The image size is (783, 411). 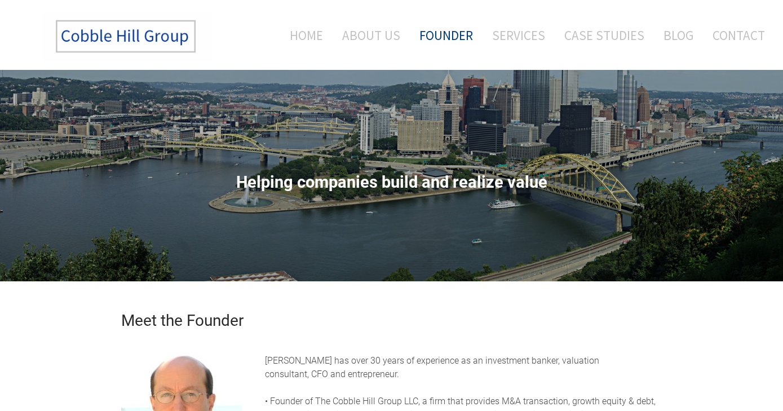 What do you see at coordinates (302, 35) in the screenshot?
I see `a: Home` at bounding box center [302, 35].